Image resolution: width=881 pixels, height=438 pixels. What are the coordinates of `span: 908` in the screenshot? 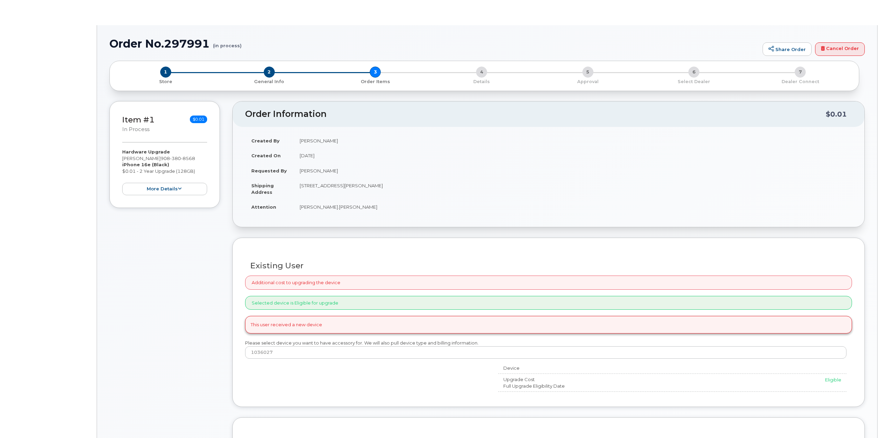 It's located at (178, 158).